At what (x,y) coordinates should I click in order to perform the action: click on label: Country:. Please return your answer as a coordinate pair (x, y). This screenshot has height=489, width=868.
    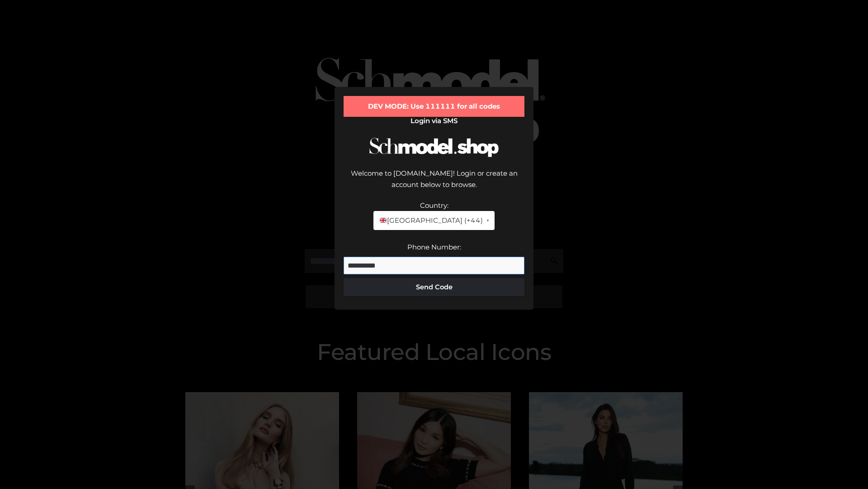
    Looking at the image, I should click on (434, 205).